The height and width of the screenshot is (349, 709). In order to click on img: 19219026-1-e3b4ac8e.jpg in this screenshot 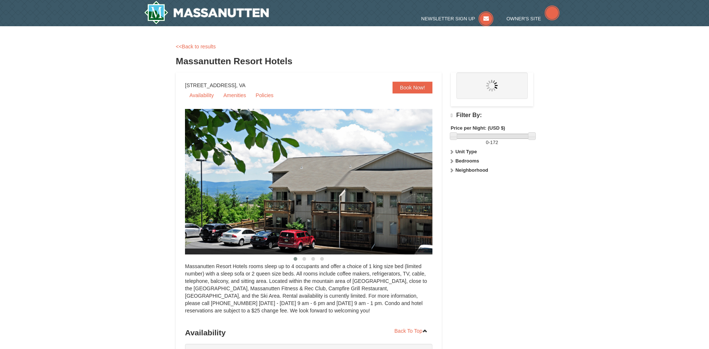, I will do `click(318, 182)`.